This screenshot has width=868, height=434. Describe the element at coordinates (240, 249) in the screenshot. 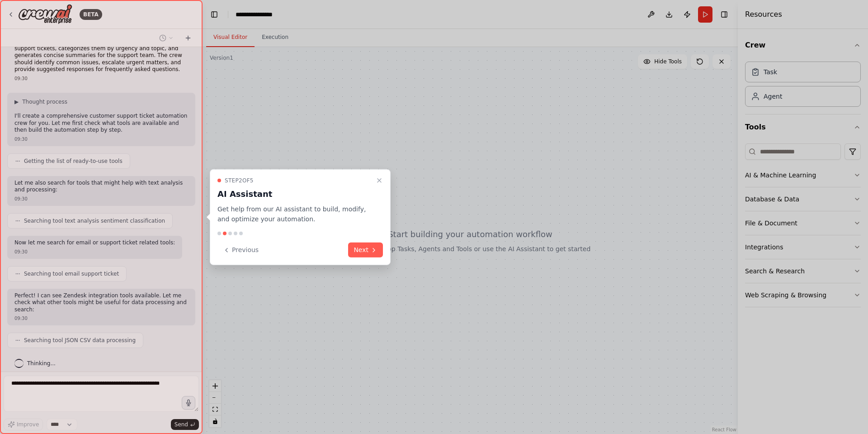

I see `button: Previous` at that location.